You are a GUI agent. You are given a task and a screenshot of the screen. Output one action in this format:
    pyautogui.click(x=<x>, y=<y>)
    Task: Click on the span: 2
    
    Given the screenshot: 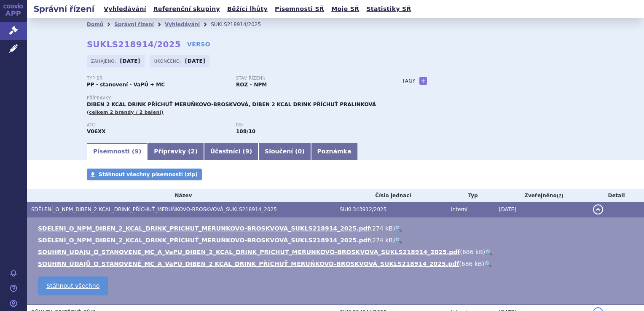 What is the action you would take?
    pyautogui.click(x=193, y=151)
    